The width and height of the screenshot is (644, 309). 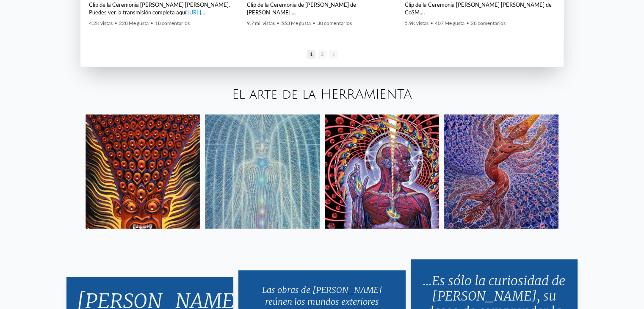 I want to click on font: 553 Me gusta, so click(x=296, y=23).